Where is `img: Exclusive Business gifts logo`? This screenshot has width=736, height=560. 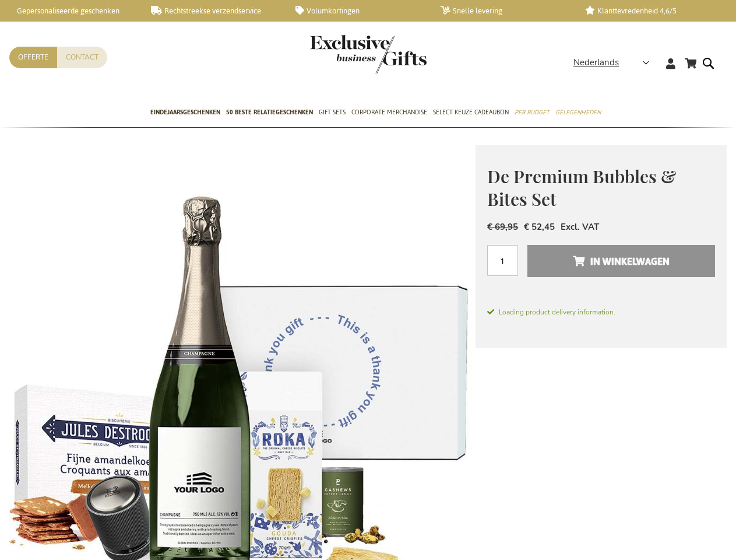
img: Exclusive Business gifts logo is located at coordinates (369, 54).